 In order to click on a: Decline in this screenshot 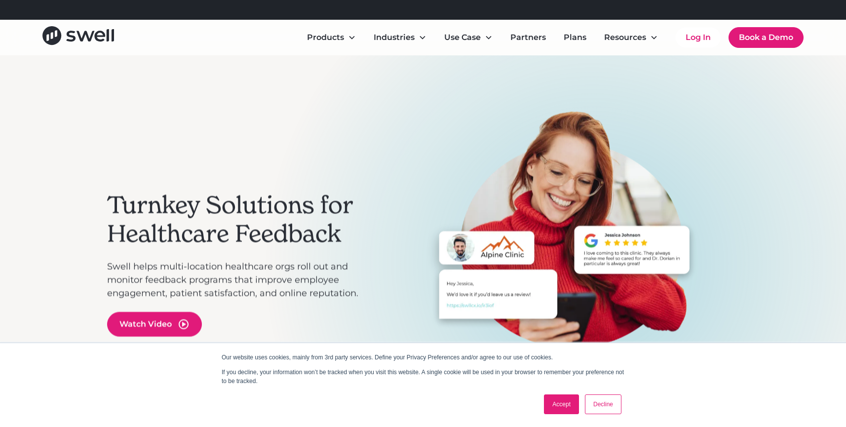, I will do `click(603, 404)`.